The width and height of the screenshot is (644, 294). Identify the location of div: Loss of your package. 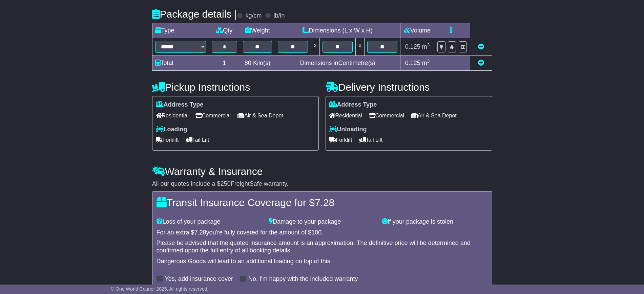
(209, 222).